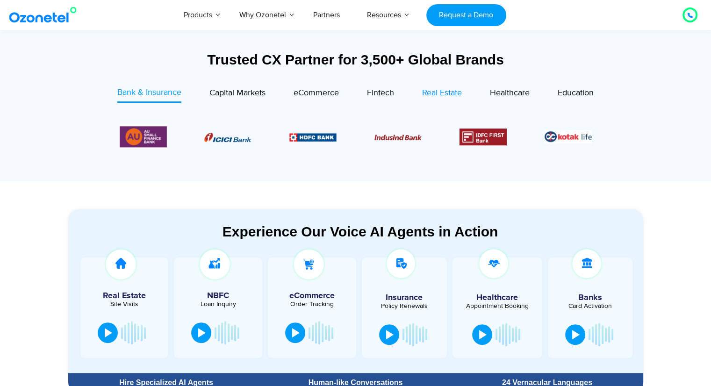  What do you see at coordinates (142, 136) in the screenshot?
I see `img: Picture13.png` at bounding box center [142, 136].